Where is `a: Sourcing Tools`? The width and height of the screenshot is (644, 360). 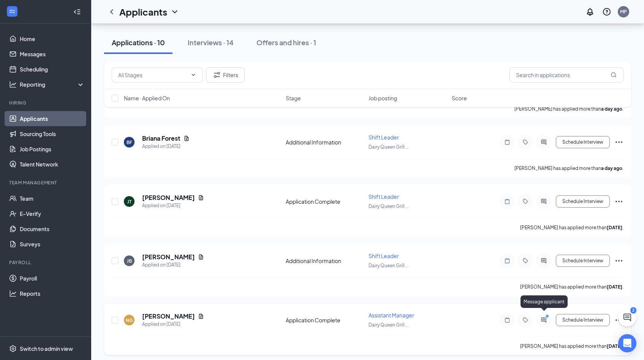
a: Sourcing Tools is located at coordinates (52, 134).